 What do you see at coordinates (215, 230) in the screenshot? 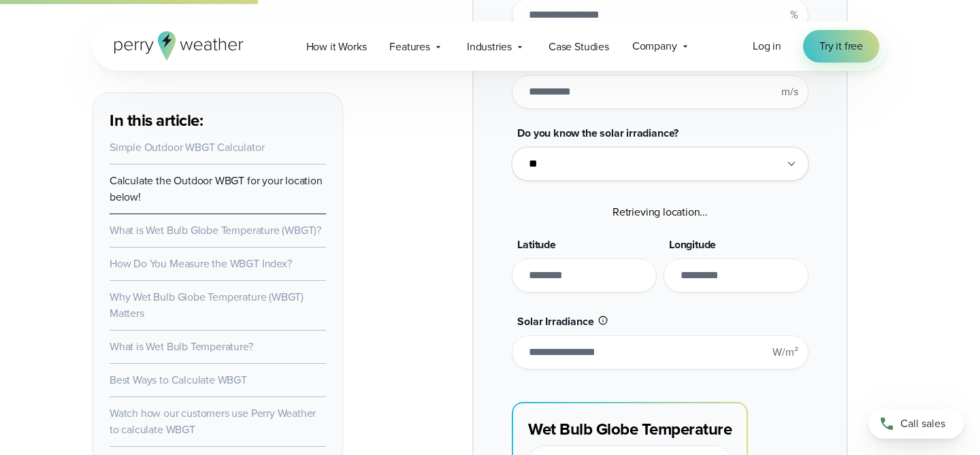
I see `a: What is Wet Bulb Globe Temperature (WBGT)?` at bounding box center [215, 230].